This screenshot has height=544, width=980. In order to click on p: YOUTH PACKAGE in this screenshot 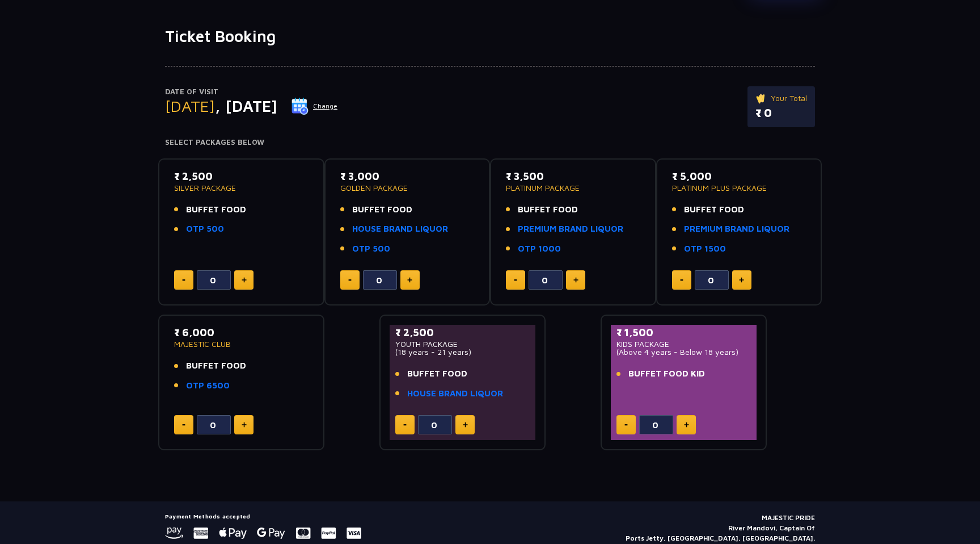, I will do `click(462, 344)`.